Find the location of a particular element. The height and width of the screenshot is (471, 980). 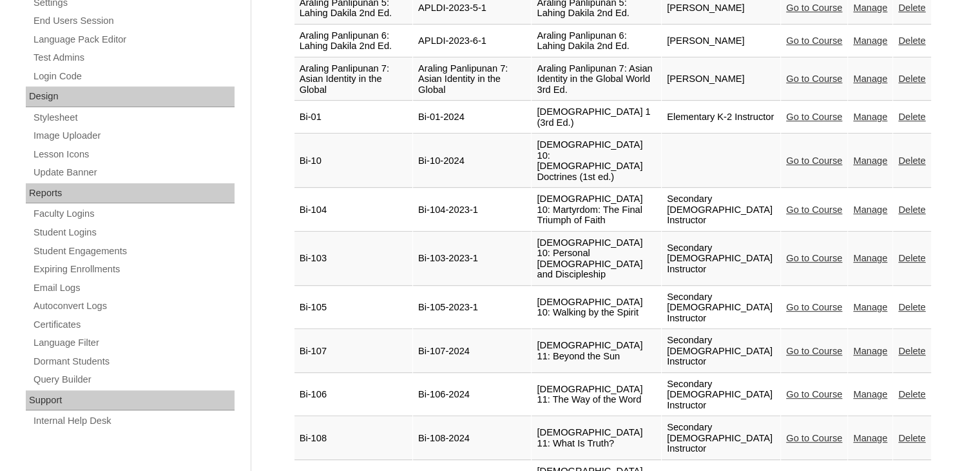

a: Language Filter is located at coordinates (134, 342).